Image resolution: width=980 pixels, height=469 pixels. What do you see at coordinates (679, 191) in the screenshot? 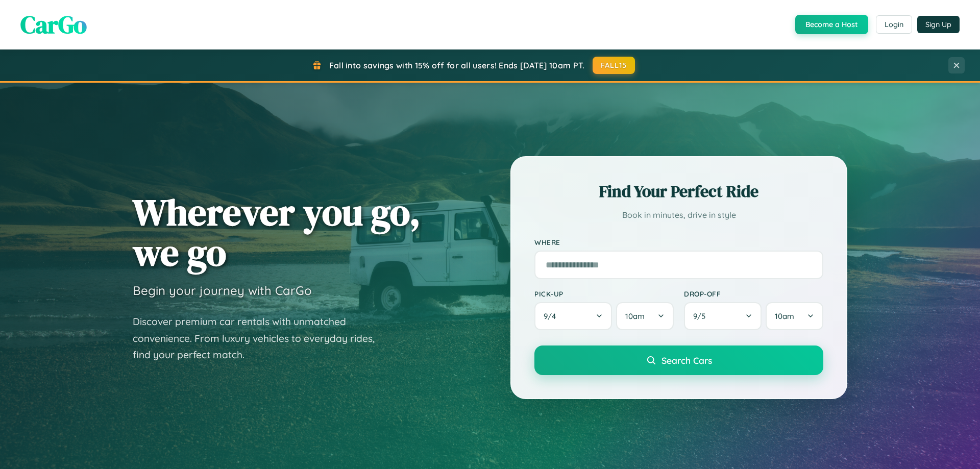
I see `h2: Find Your Perfect Ride` at bounding box center [679, 191].